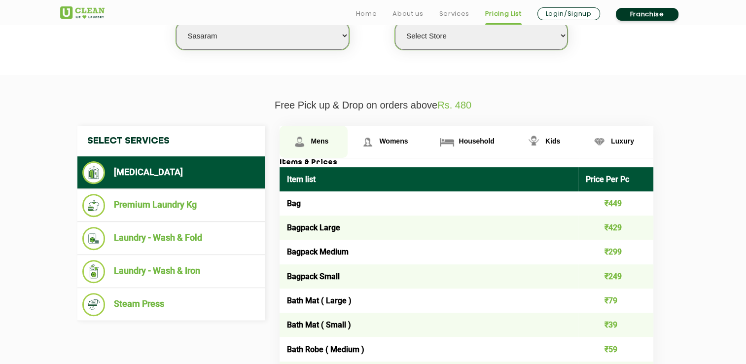 The height and width of the screenshot is (364, 746). Describe the element at coordinates (94, 304) in the screenshot. I see `img: Steam Press` at that location.